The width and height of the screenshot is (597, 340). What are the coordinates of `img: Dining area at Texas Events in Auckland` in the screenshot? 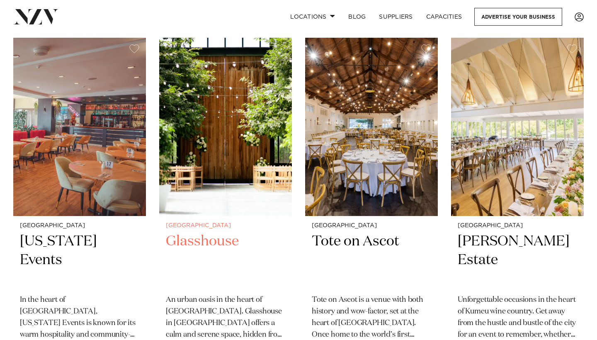 It's located at (80, 126).